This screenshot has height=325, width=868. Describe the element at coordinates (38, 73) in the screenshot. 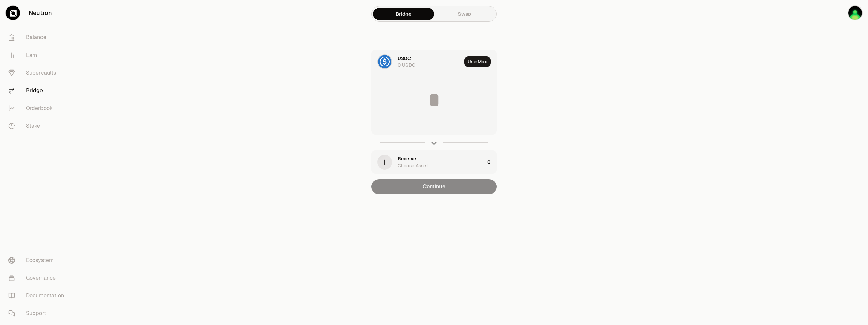

I see `a: Supervaults` at that location.